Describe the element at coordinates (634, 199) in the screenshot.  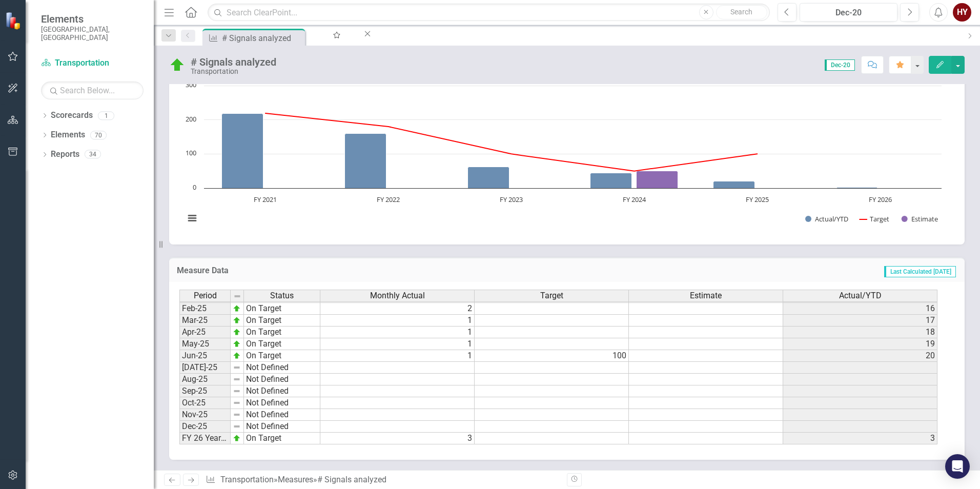
I see `text: FY 2024` at that location.